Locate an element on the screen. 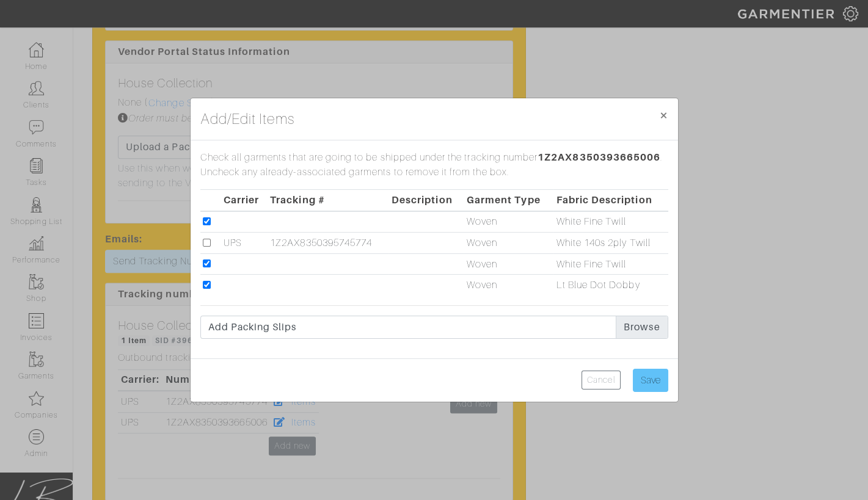 Image resolution: width=868 pixels, height=500 pixels. td: White 140s 2ply Twill is located at coordinates (611, 243).